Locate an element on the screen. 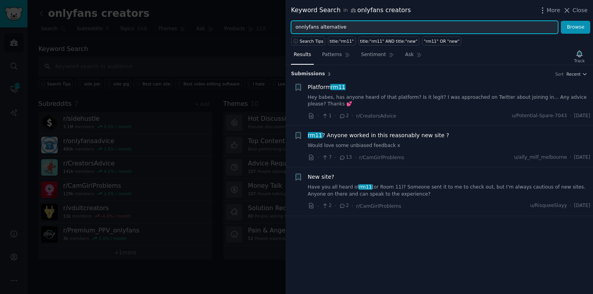  span: 3 is located at coordinates (329, 74).